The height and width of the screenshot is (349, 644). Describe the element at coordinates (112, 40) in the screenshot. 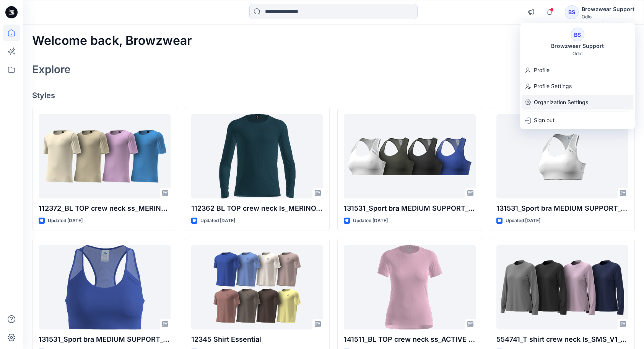

I see `h2: Welcome back, Browzwear` at that location.